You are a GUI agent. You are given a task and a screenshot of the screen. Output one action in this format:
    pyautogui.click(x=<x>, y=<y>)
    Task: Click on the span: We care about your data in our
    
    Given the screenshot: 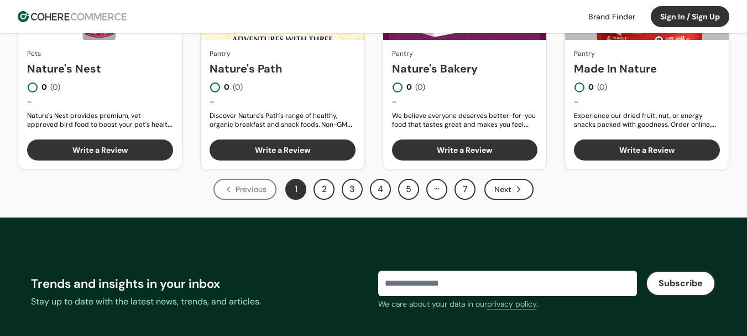 What is the action you would take?
    pyautogui.click(x=432, y=303)
    